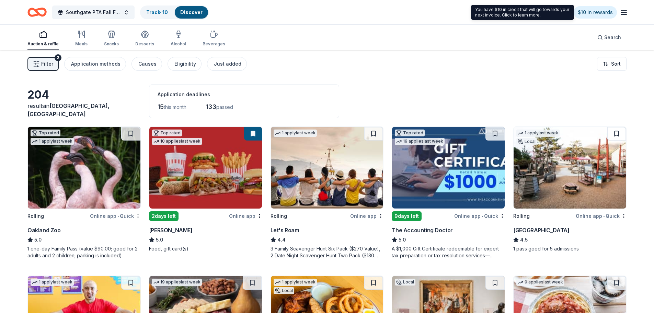 This screenshot has width=654, height=313. What do you see at coordinates (609, 37) in the screenshot?
I see `button: Search` at bounding box center [609, 37].